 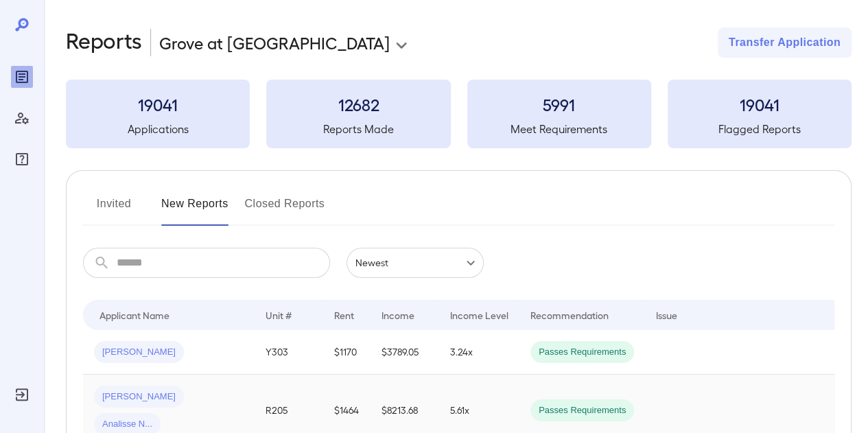 What do you see at coordinates (398, 315) in the screenshot?
I see `div: Income` at bounding box center [398, 315].